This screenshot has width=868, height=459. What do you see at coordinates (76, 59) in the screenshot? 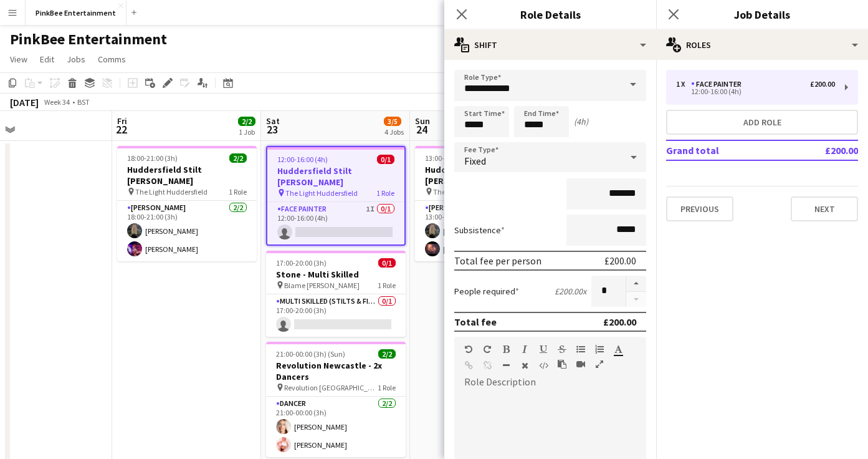
I see `span: Jobs` at bounding box center [76, 59].